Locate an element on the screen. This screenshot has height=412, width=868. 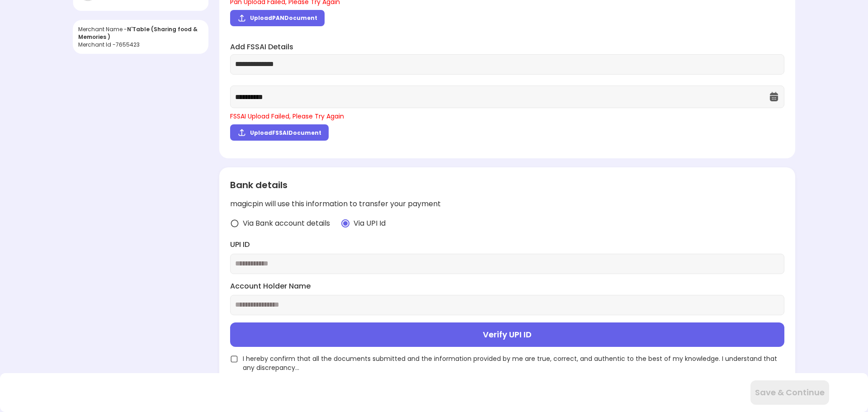
div: Bank details is located at coordinates (507, 185).